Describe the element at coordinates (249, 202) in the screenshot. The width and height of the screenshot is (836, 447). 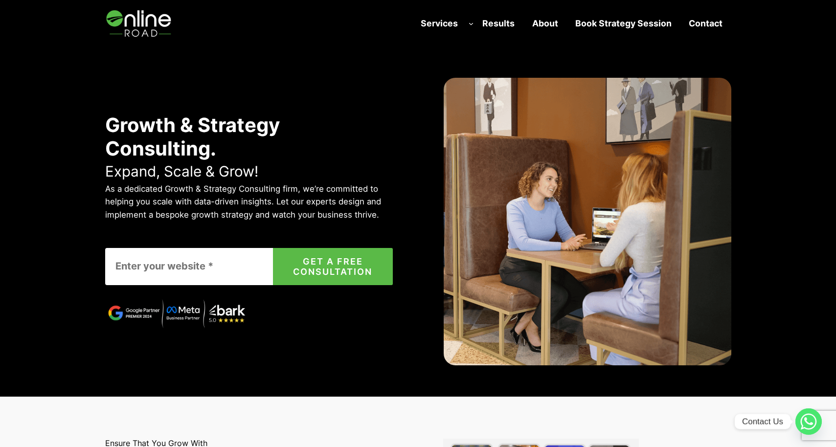
I see `p: As a dedicated Growth & Strategy Consulting firm, we’re committed to helping you scale with data-...` at that location.